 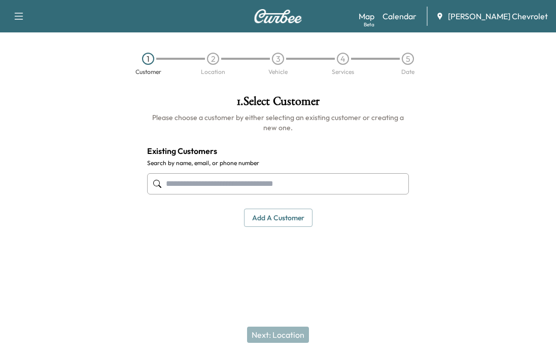 What do you see at coordinates (369, 24) in the screenshot?
I see `div: Beta` at bounding box center [369, 24].